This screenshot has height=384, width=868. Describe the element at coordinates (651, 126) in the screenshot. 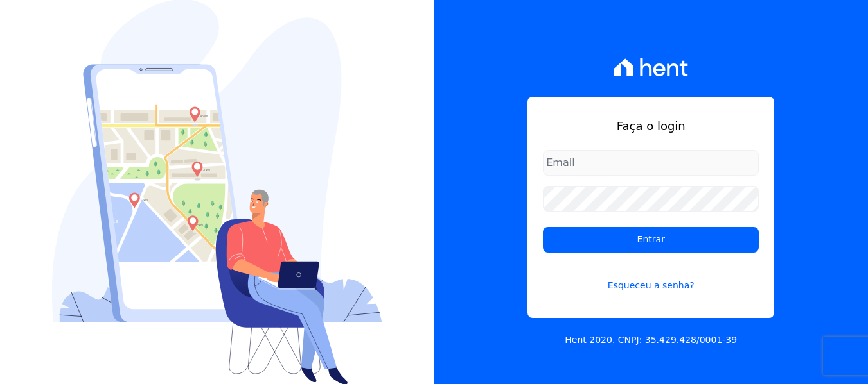

I see `h1: Faça o login` at that location.